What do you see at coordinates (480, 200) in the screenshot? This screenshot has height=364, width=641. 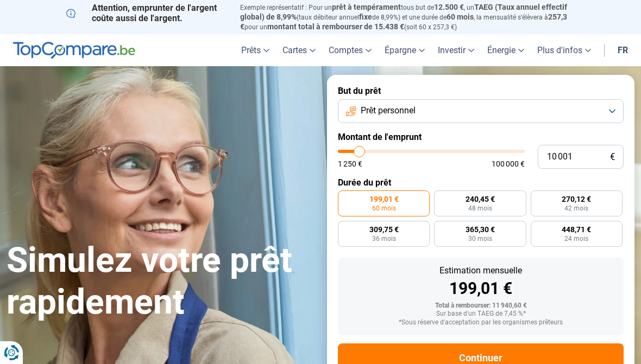 I see `span: 240,45 €` at bounding box center [480, 200].